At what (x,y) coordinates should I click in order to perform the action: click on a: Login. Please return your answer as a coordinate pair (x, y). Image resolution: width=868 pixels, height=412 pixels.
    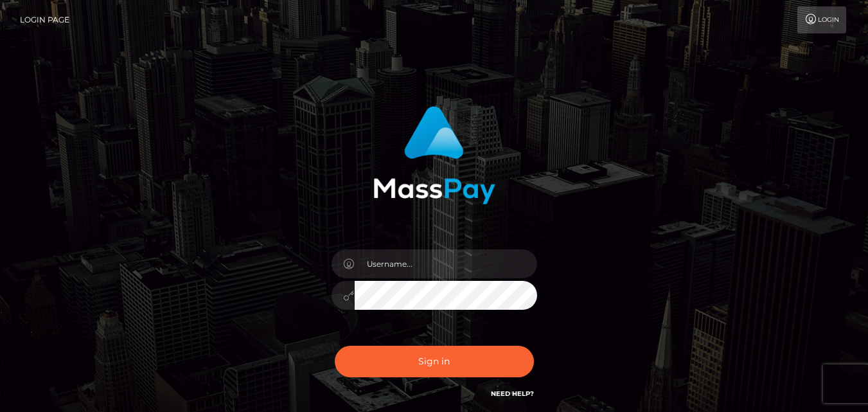
    Looking at the image, I should click on (822, 20).